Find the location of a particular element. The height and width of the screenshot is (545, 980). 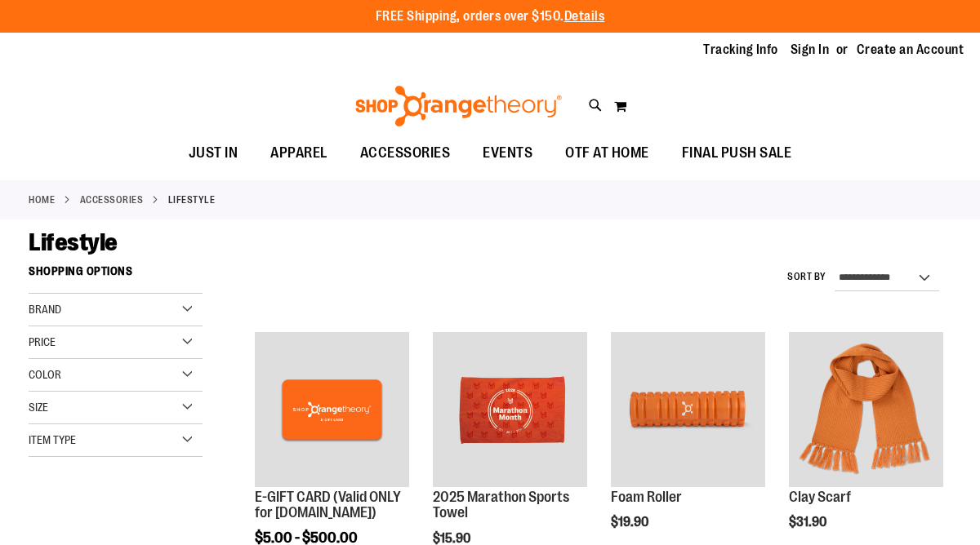

span: Item Type is located at coordinates (52, 440).